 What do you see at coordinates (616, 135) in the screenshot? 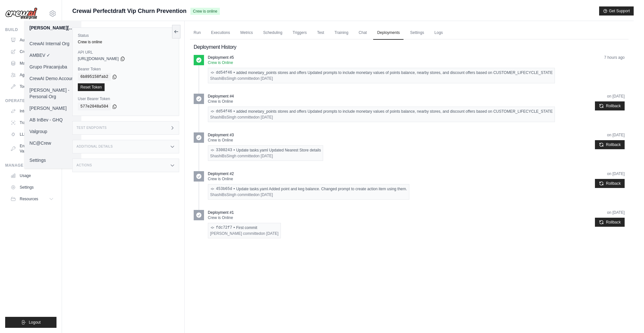
I see `time: May 22, 2025 at 08:47 BST` at bounding box center [616, 135].